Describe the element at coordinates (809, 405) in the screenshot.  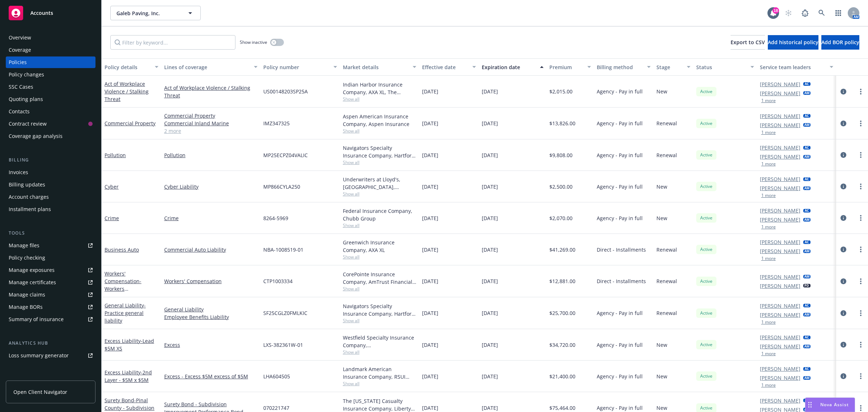
I see `div: Drag to move` at that location.